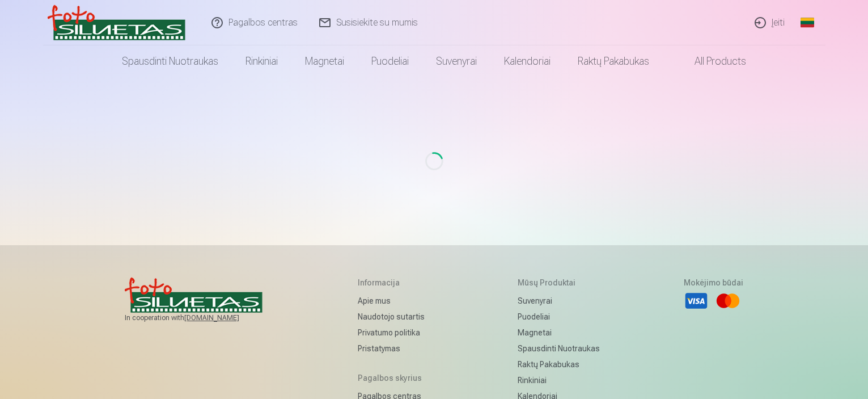 The width and height of the screenshot is (868, 399). Describe the element at coordinates (728, 301) in the screenshot. I see `li: Mastercard` at that location.